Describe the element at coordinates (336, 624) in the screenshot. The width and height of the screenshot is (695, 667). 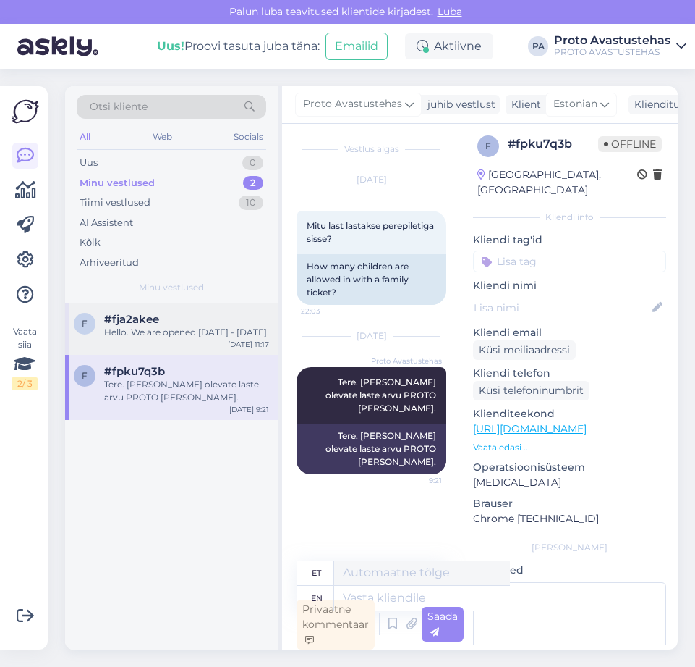
I see `div: Privaatne kommentaar` at that location.